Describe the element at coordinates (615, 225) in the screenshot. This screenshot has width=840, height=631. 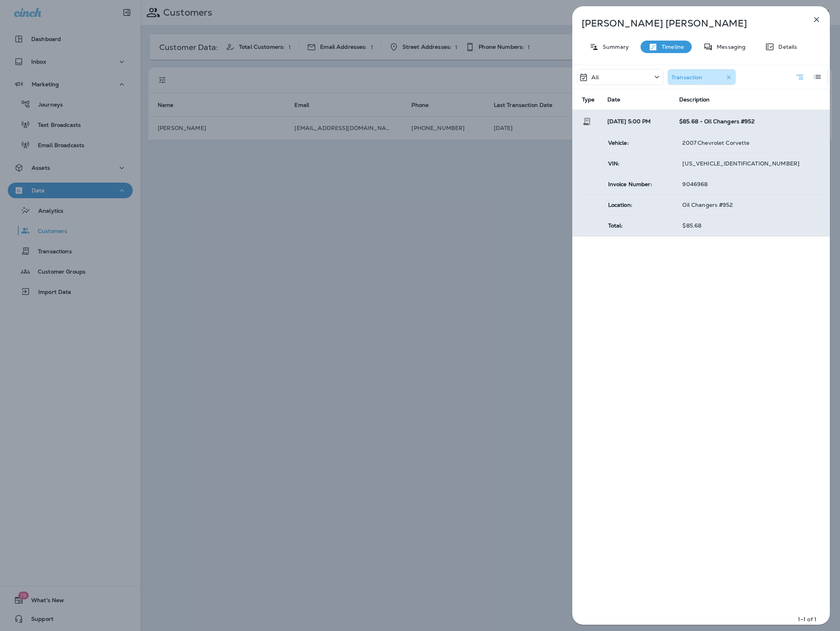
I see `span: Total:` at that location.